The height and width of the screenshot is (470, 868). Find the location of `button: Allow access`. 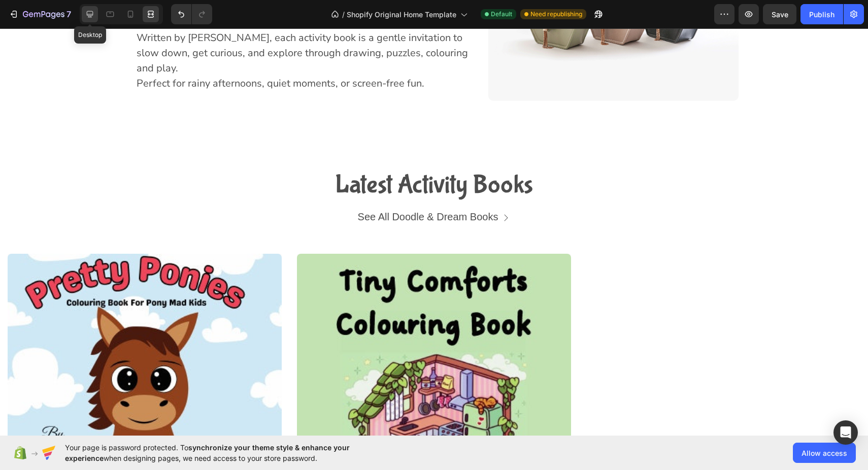

button: Allow access is located at coordinates (824, 453).